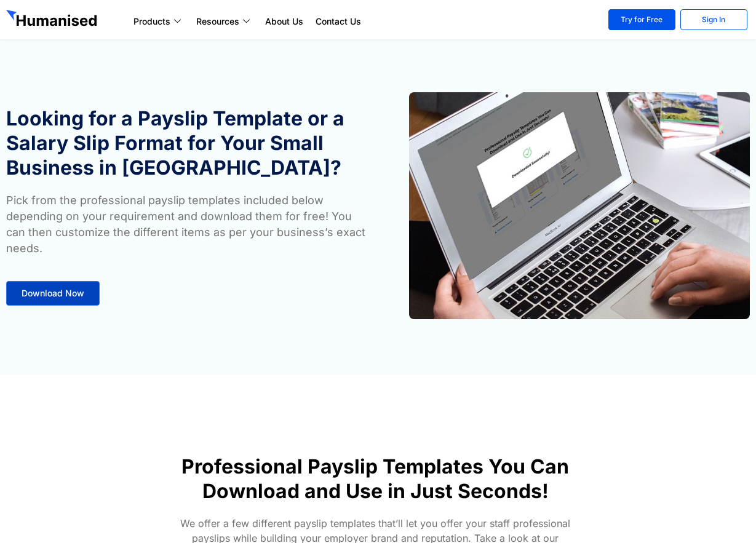 The image size is (756, 543). I want to click on a: About Us, so click(284, 22).